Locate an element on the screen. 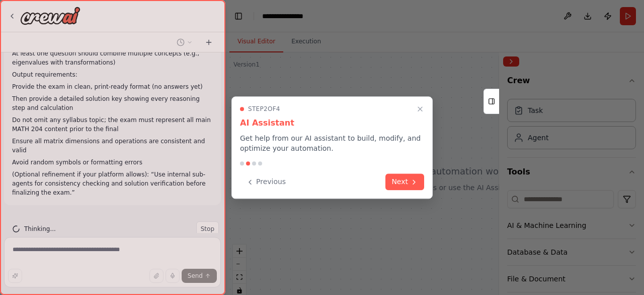 Image resolution: width=644 pixels, height=295 pixels. h3: AI Assistant is located at coordinates (332, 123).